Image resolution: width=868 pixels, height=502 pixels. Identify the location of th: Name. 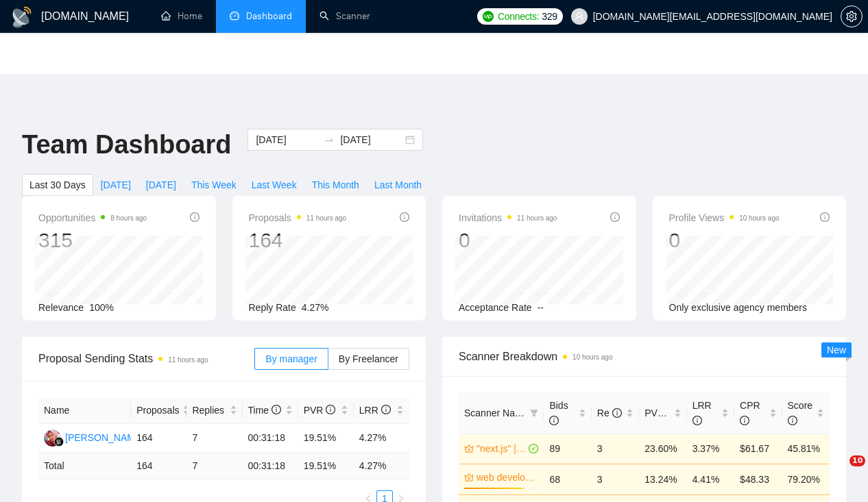
(84, 411).